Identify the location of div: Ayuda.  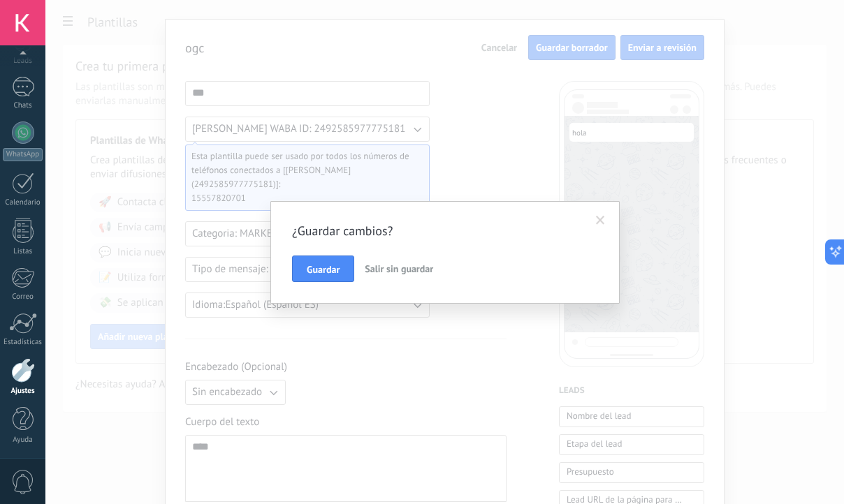
(23, 440).